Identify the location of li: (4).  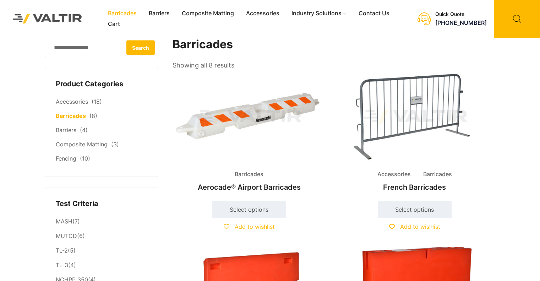
(102, 265).